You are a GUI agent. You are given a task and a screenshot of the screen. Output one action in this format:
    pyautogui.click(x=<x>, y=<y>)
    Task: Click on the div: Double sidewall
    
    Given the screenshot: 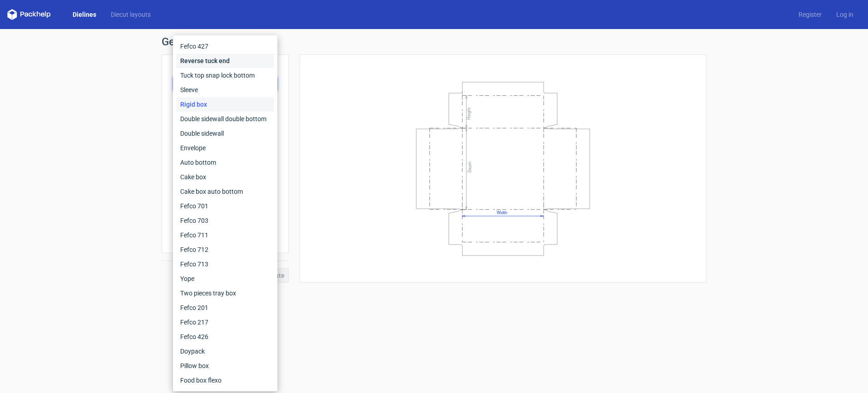 What is the action you would take?
    pyautogui.click(x=225, y=134)
    